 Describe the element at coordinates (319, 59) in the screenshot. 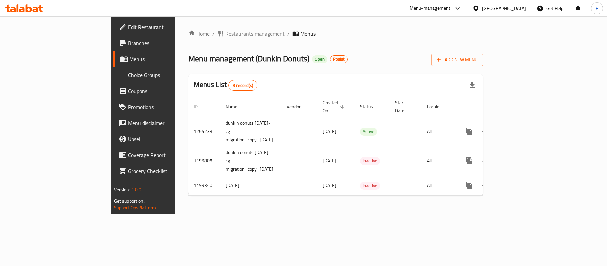

I see `span: Open` at that location.